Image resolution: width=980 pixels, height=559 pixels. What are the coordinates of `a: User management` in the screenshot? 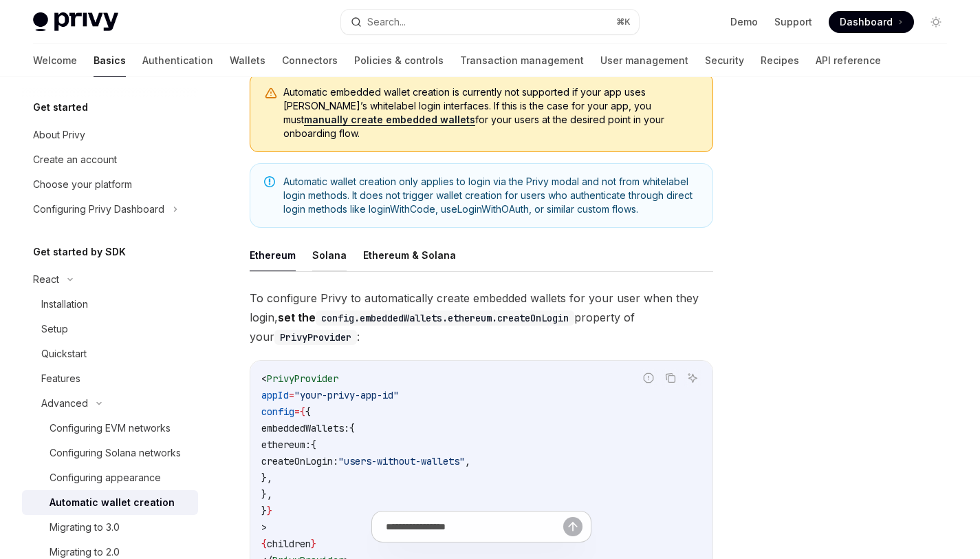 It's located at (645, 61).